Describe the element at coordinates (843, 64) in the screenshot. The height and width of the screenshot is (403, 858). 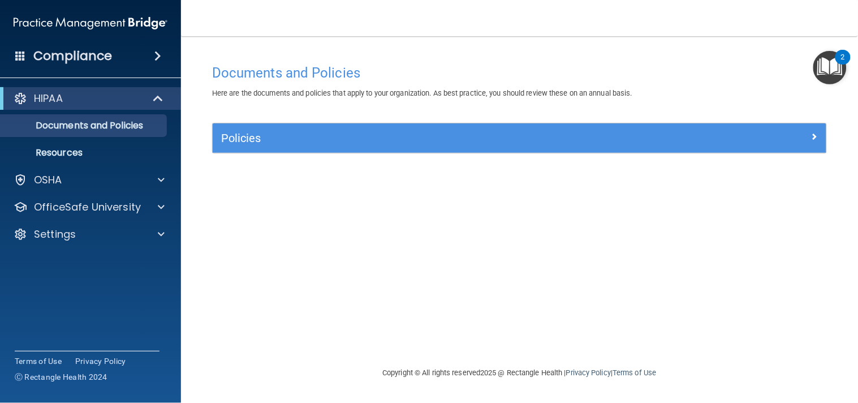
I see `div: 2` at that location.